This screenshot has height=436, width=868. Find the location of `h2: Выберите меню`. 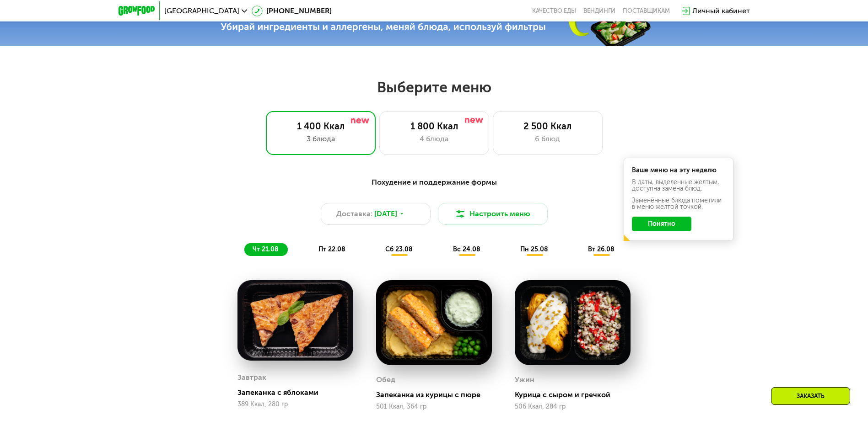

h2: Выберите меню is located at coordinates (434, 87).